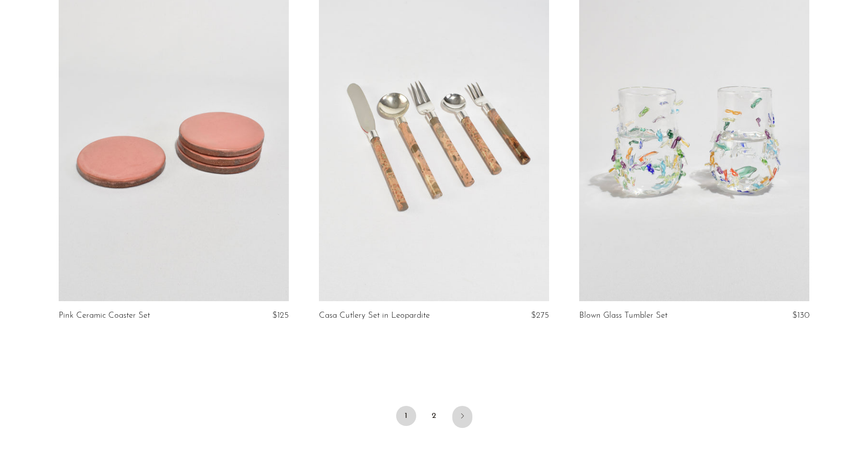  Describe the element at coordinates (406, 416) in the screenshot. I see `span: 1` at that location.